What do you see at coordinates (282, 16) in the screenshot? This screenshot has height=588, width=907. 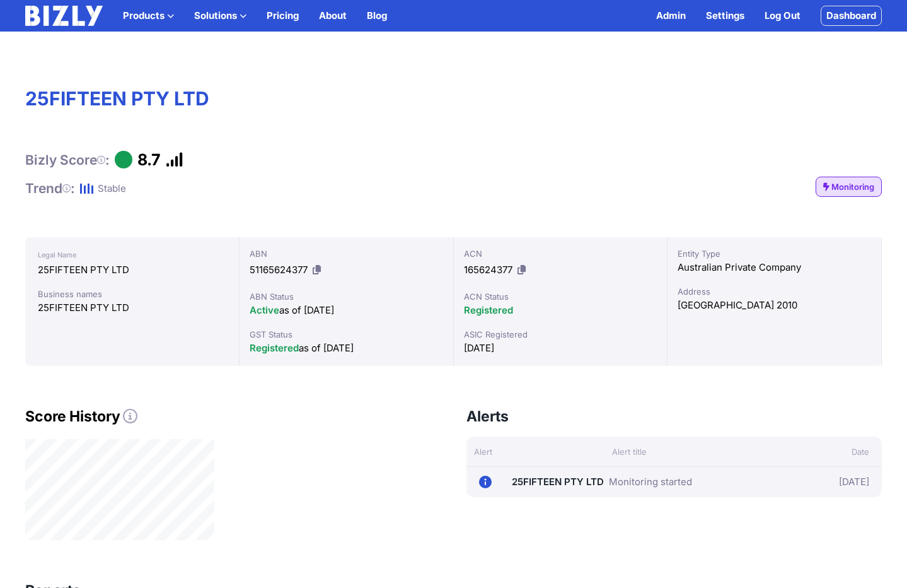 I see `a: Pricing` at bounding box center [282, 16].